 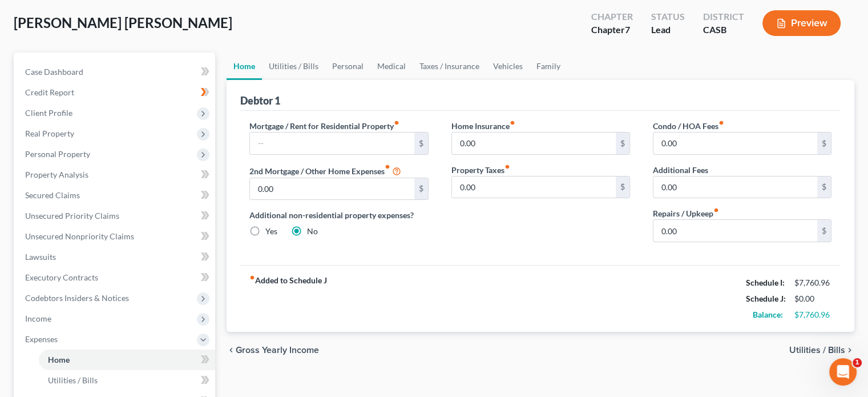 What do you see at coordinates (58, 359) in the screenshot?
I see `span: Home` at bounding box center [58, 359].